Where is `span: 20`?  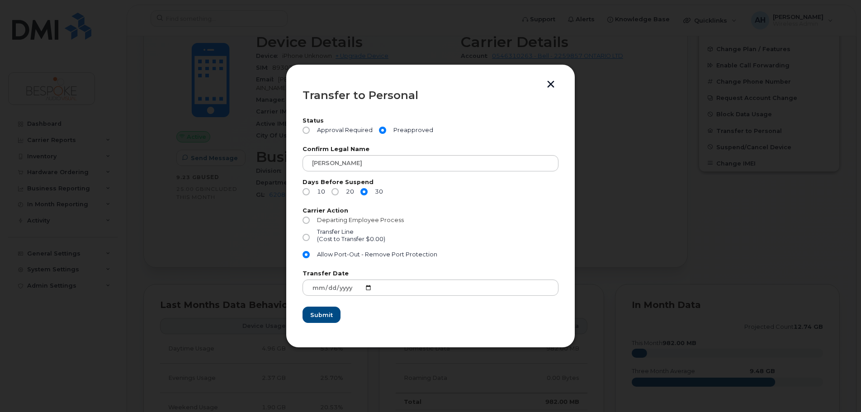 span: 20 is located at coordinates (348, 192).